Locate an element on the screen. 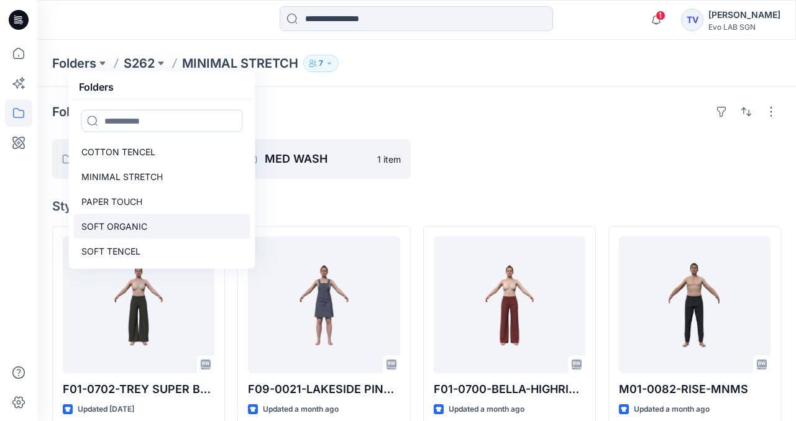 The height and width of the screenshot is (421, 796). p: S262 is located at coordinates (139, 63).